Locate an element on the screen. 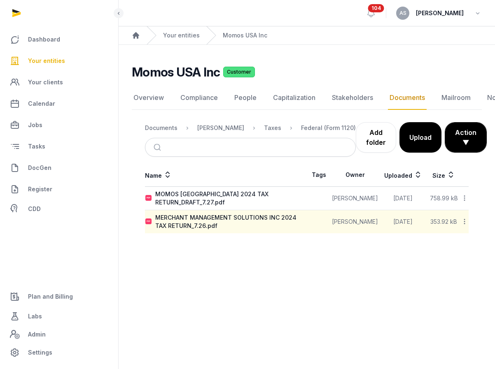 The height and width of the screenshot is (369, 495). button: Upload is located at coordinates (420, 138).